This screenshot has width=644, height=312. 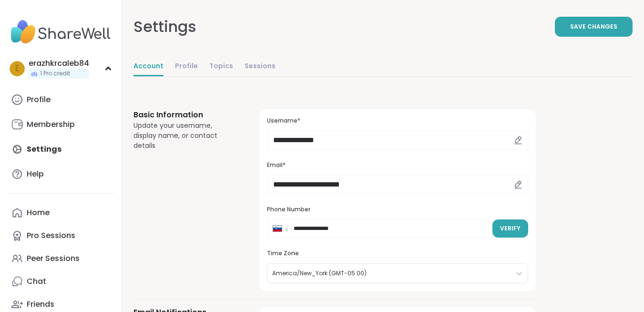 I want to click on div: Settings, so click(x=165, y=27).